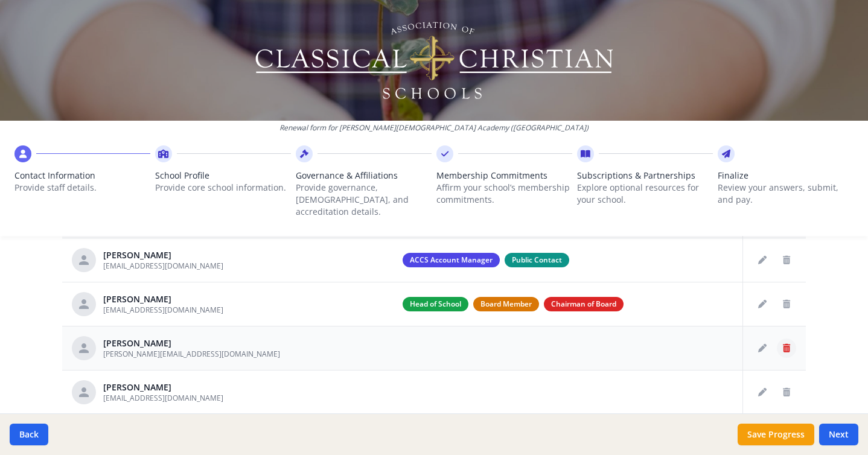  I want to click on span: Governance & Affiliations, so click(363, 176).